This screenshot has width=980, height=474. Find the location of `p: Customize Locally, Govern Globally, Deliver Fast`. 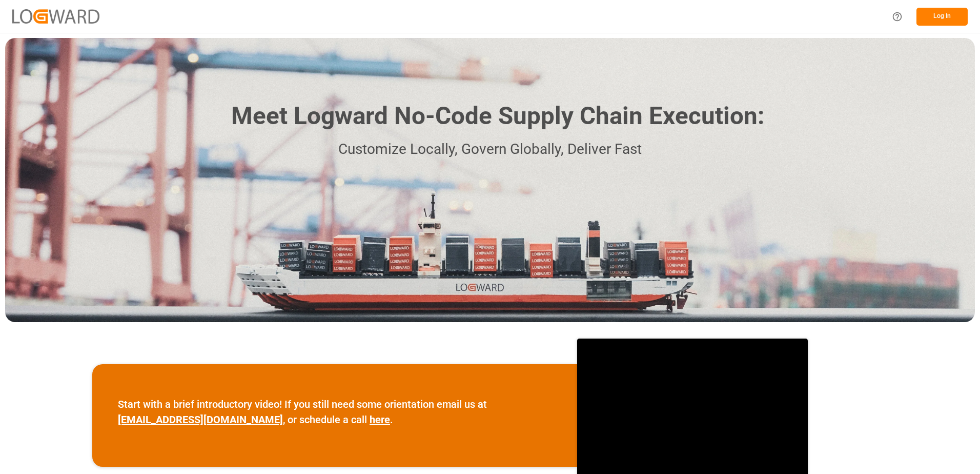

p: Customize Locally, Govern Globally, Deliver Fast is located at coordinates (490, 149).